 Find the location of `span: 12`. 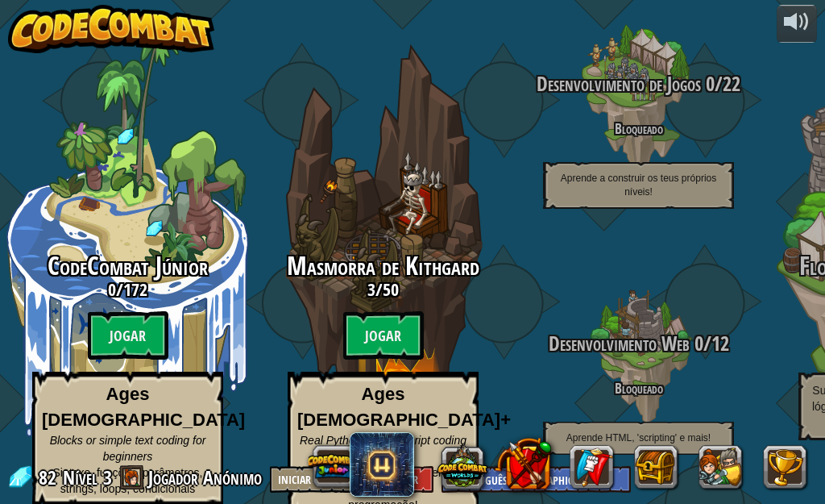

span: 12 is located at coordinates (721, 344).